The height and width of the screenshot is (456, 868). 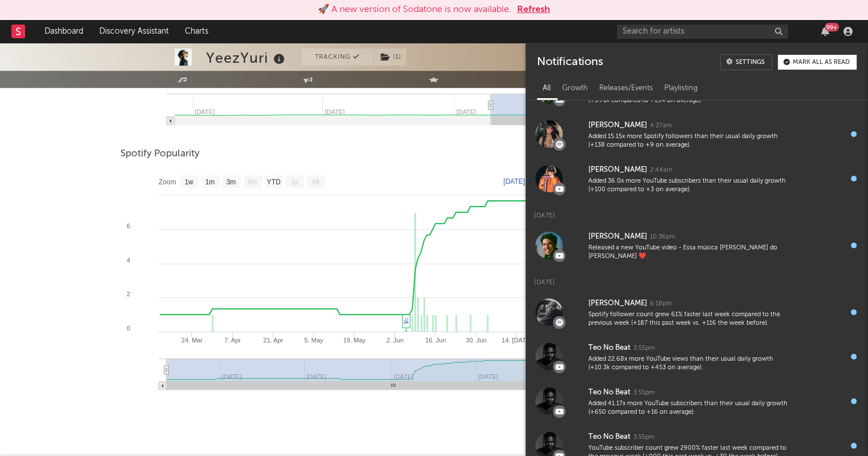 I want to click on span: ( 1 ), so click(x=390, y=57).